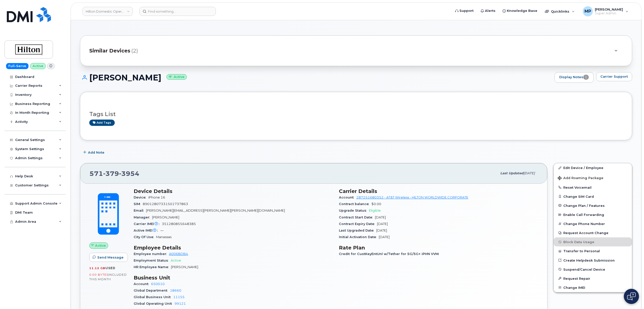  What do you see at coordinates (157, 197) in the screenshot?
I see `span: iPhone 16` at bounding box center [157, 197].